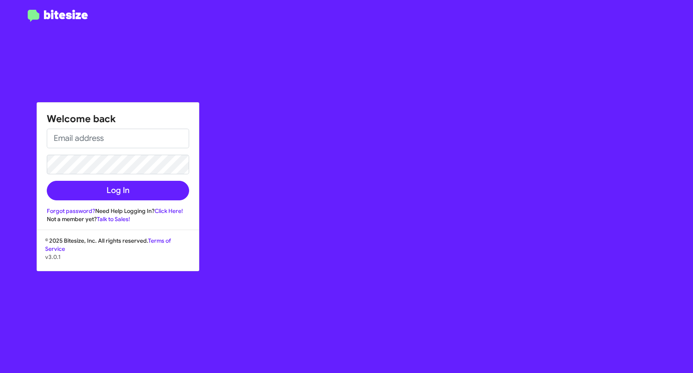  Describe the element at coordinates (118, 257) in the screenshot. I see `p: v3.0.1` at that location.